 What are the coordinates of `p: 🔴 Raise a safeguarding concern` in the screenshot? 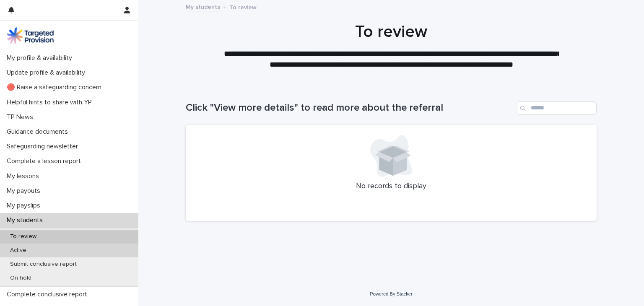 It's located at (56, 87).